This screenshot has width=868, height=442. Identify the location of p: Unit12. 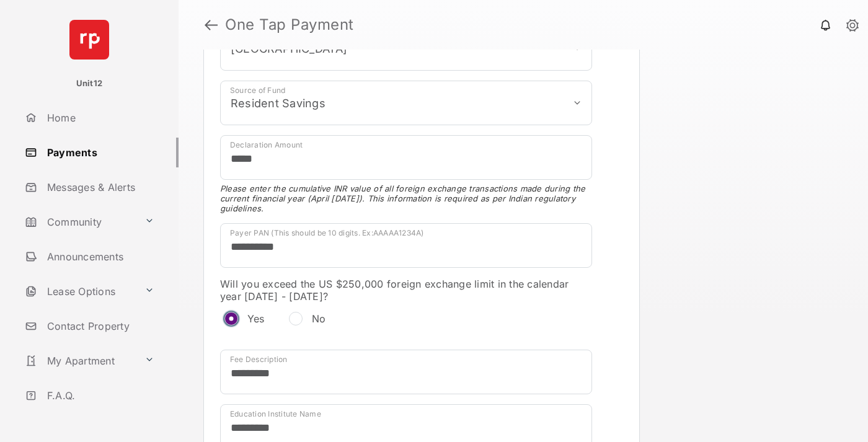
(89, 84).